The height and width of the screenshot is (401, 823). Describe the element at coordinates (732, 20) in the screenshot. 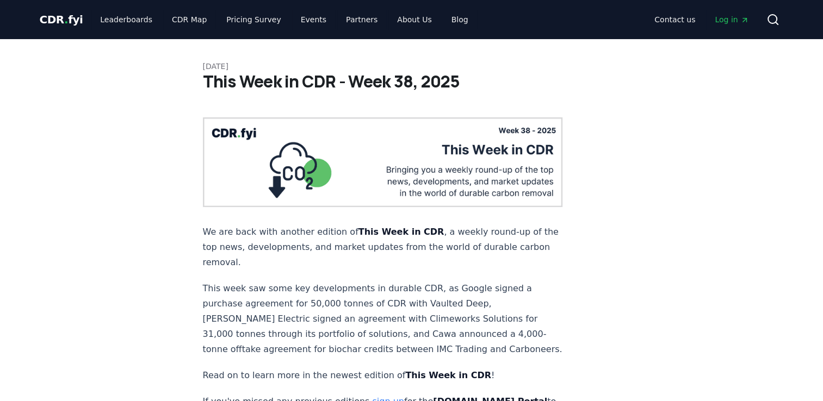

I see `span: Log in` at that location.